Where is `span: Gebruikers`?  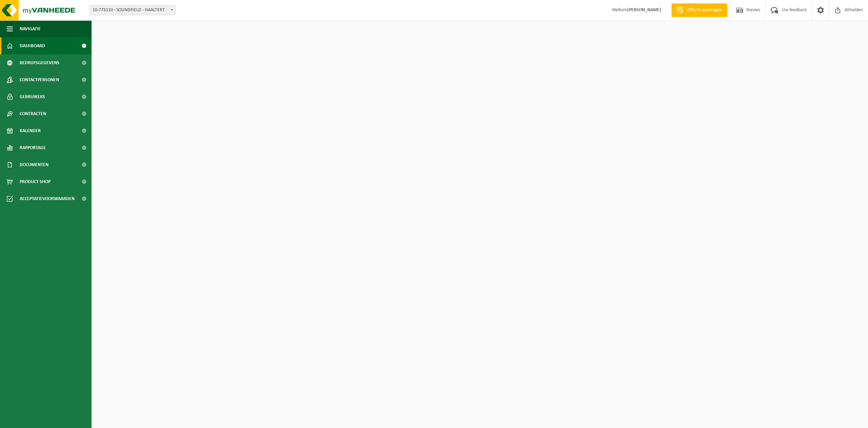 span: Gebruikers is located at coordinates (32, 97).